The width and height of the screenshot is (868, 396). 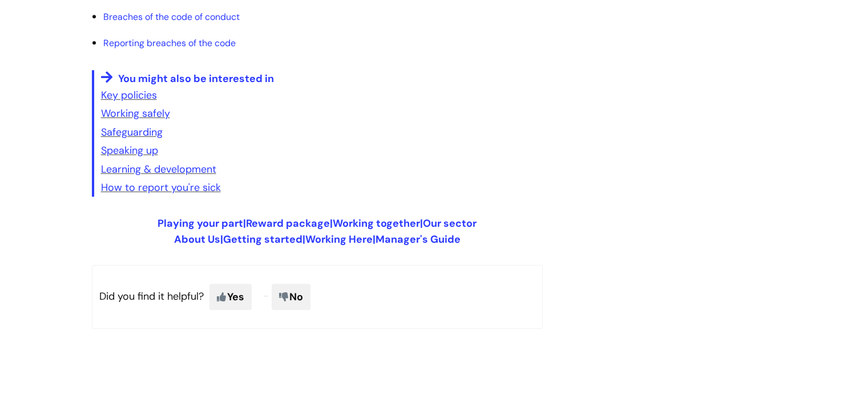 I want to click on a: Working Here, so click(x=339, y=239).